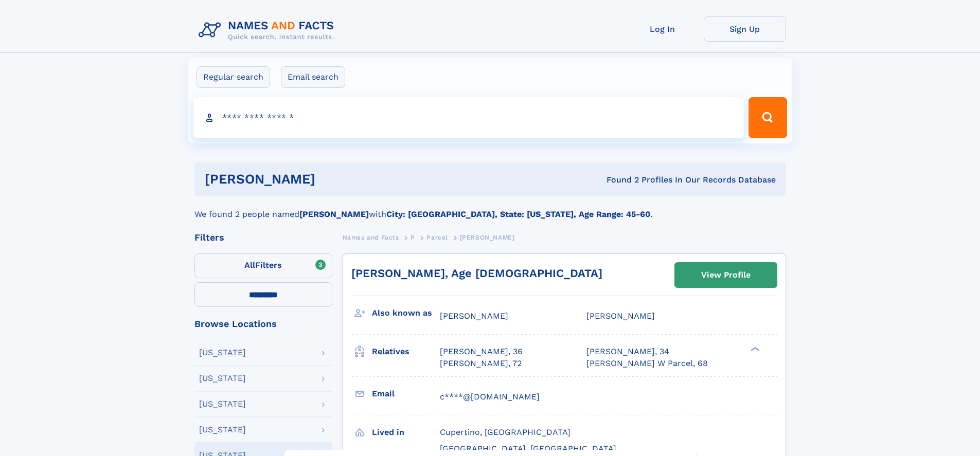 The width and height of the screenshot is (980, 456). I want to click on h3: Lived in, so click(406, 433).